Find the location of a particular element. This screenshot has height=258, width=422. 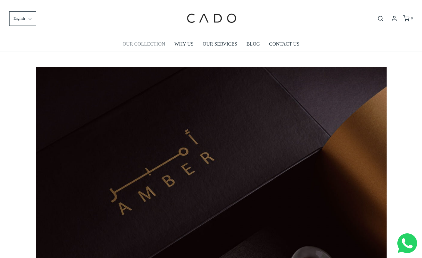

span: 0 is located at coordinates (412, 18).